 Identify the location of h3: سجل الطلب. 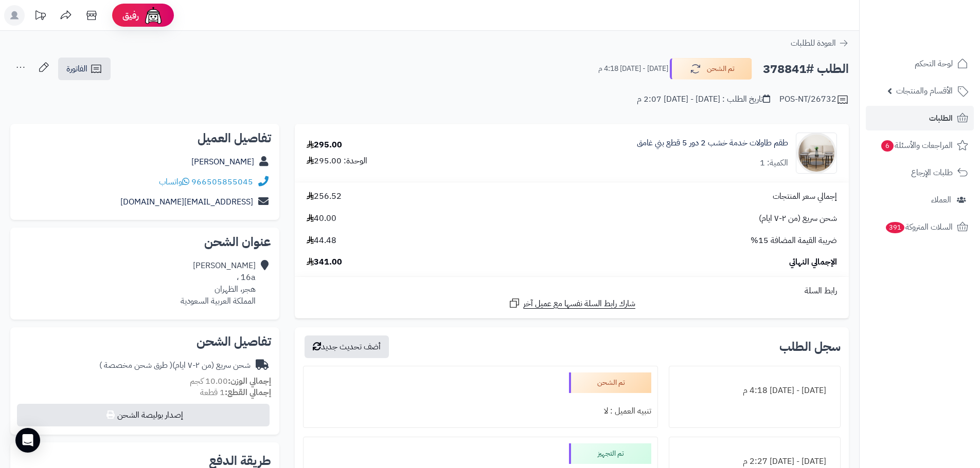
(810, 347).